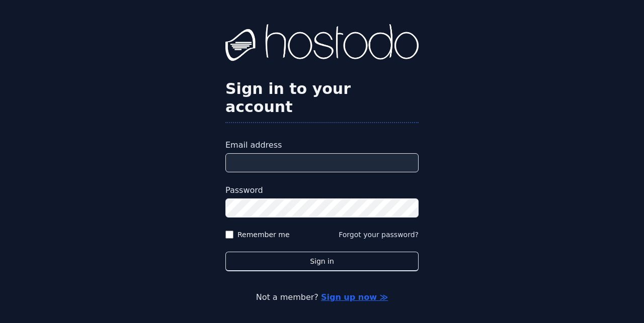 This screenshot has width=644, height=323. I want to click on button: Forgot your password?, so click(378, 235).